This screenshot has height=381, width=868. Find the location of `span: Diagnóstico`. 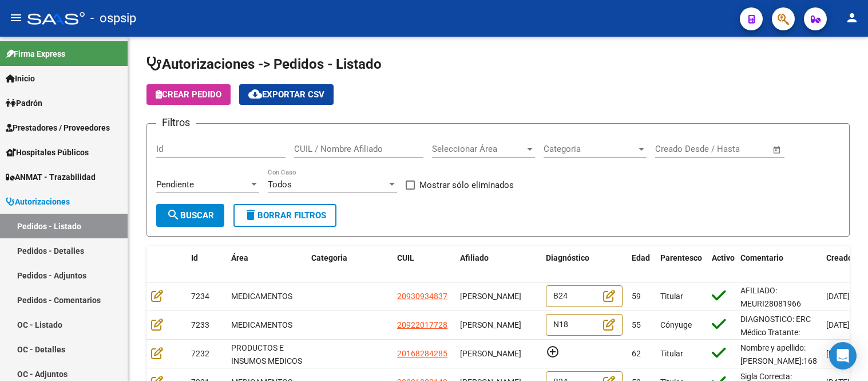

span: Diagnóstico is located at coordinates (567, 258).